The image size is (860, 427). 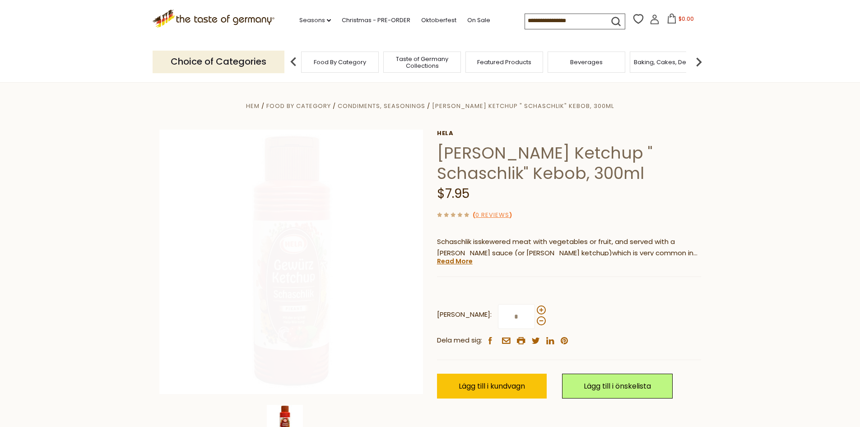 What do you see at coordinates (479, 20) in the screenshot?
I see `a: On Sale` at bounding box center [479, 20].